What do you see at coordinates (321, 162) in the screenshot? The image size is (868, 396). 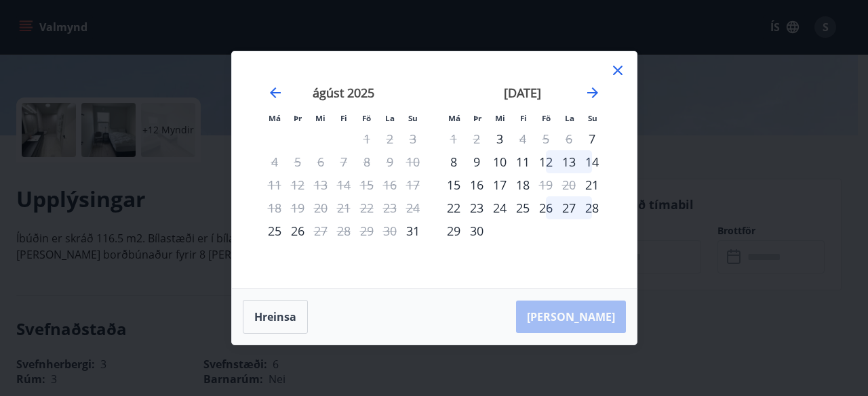 I see `td: Not available. miðvikudagur, 6. ágúst 2025` at bounding box center [321, 162].